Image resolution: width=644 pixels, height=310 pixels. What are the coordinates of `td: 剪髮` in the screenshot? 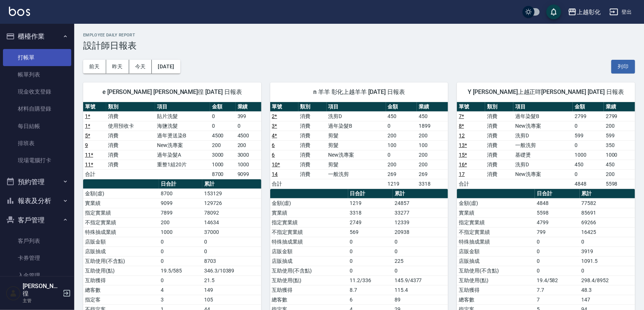 It's located at (356, 164).